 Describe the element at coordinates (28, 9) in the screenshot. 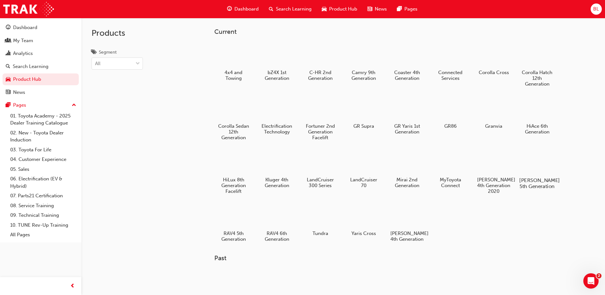

I see `a: Trak` at that location.